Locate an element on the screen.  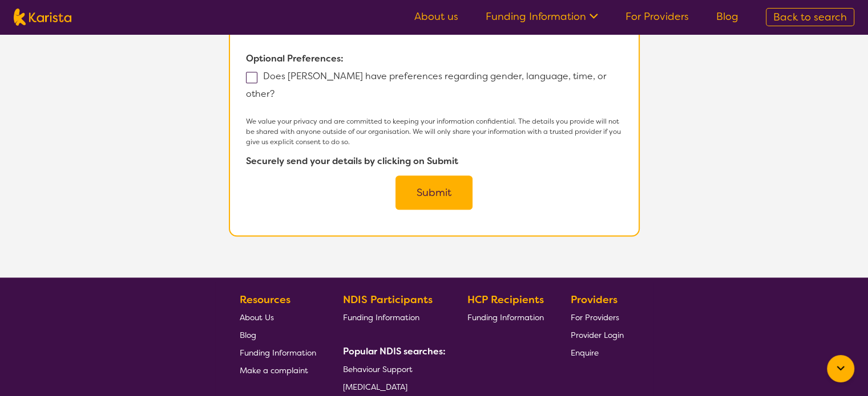
a: About Us is located at coordinates (278, 317).